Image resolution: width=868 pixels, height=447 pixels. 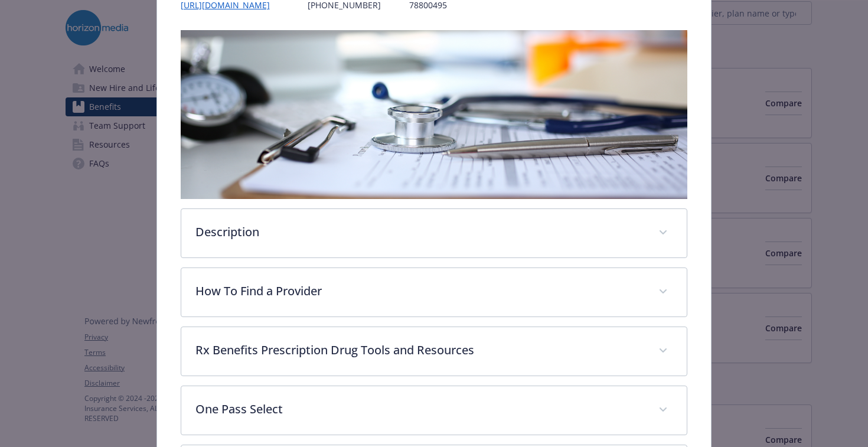 I want to click on img: banner, so click(x=434, y=114).